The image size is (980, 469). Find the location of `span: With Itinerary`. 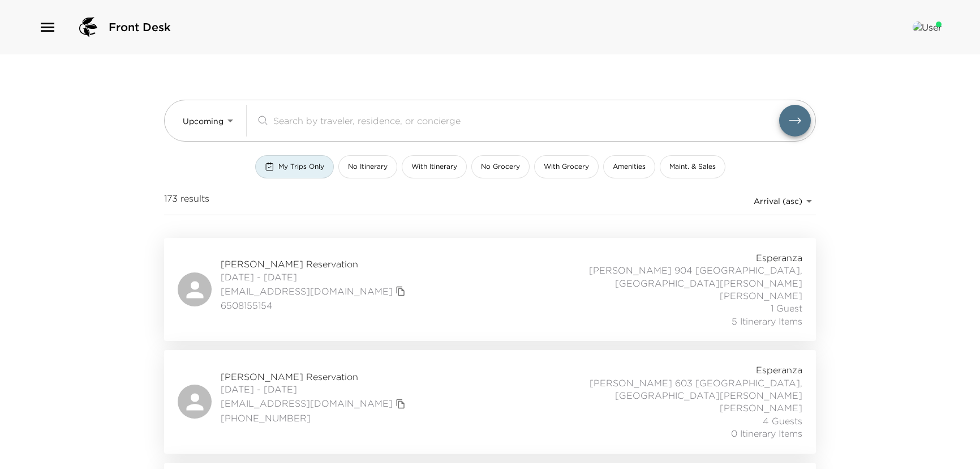

span: With Itinerary is located at coordinates (434, 167).